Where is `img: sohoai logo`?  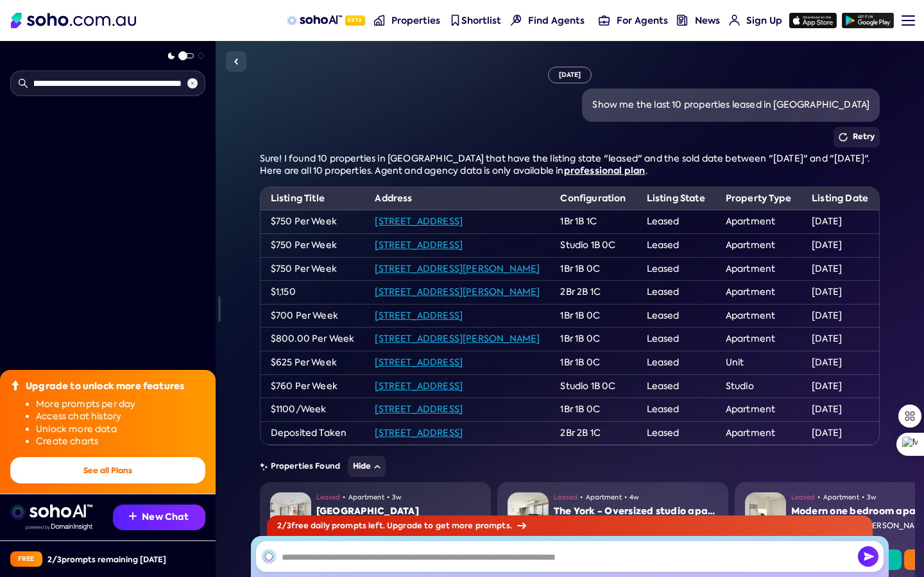
img: sohoai logo is located at coordinates (51, 513).